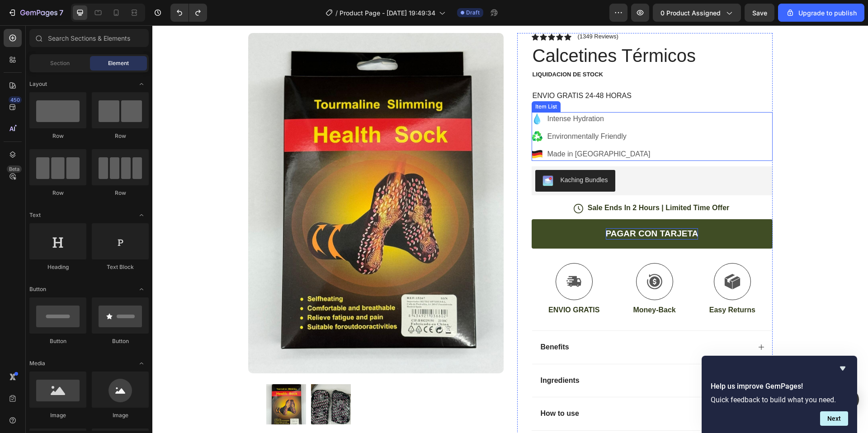 The height and width of the screenshot is (433, 868). I want to click on p: Sale Ends In 2 Hours | Limited Time Offer, so click(506, 182).